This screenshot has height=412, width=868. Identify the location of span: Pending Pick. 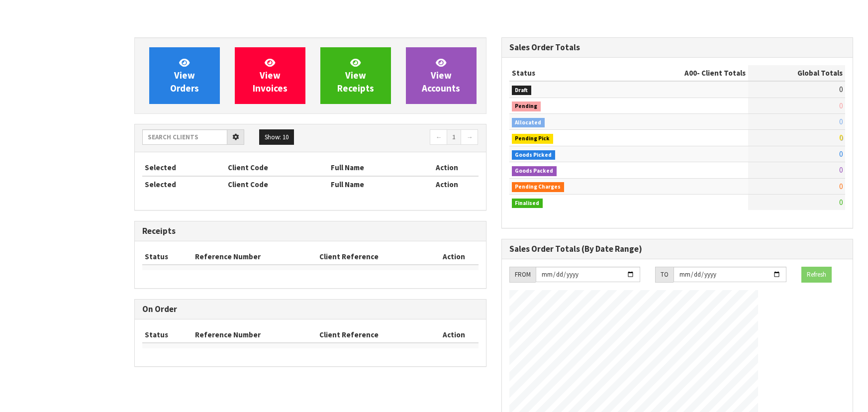
(533, 139).